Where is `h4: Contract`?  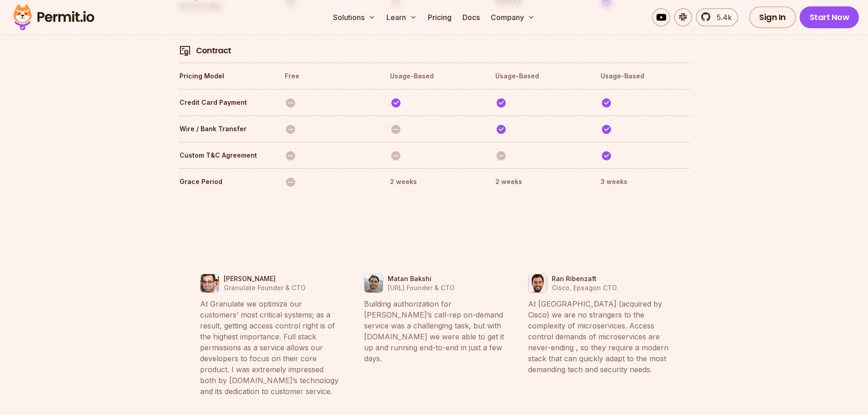
h4: Contract is located at coordinates (213, 50).